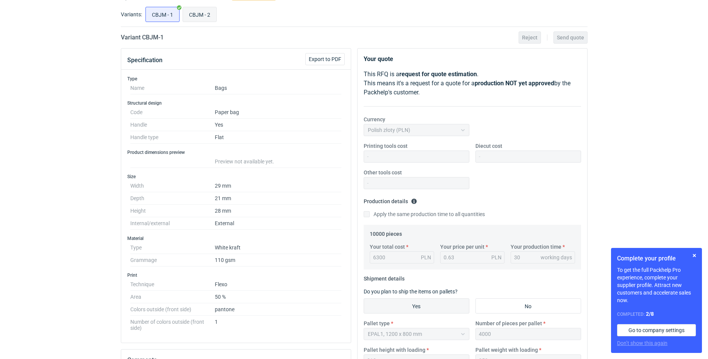  I want to click on h2: Variant CBJM - 1, so click(142, 38).